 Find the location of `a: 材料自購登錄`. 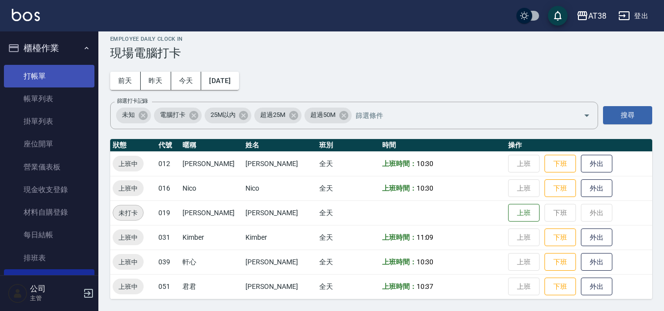

a: 材料自購登錄 is located at coordinates (49, 213).